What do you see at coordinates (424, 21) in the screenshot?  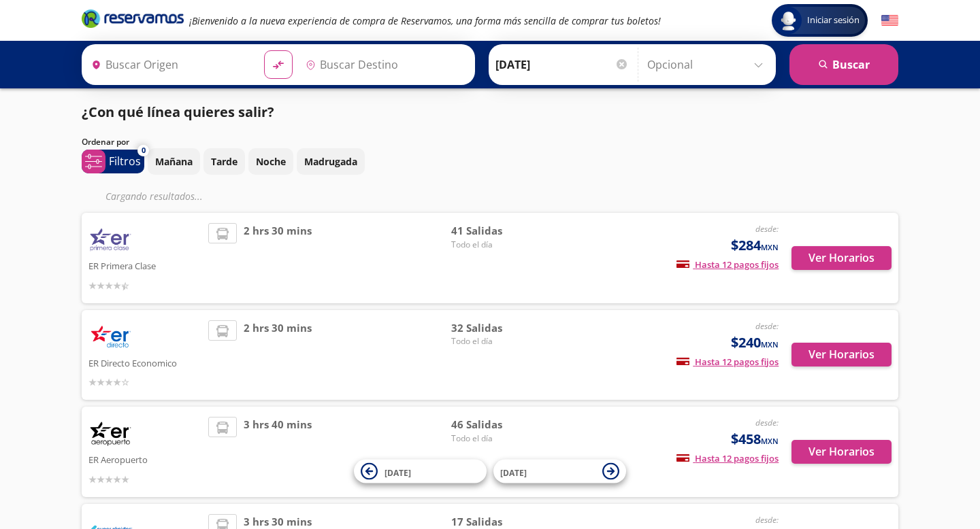 I see `em: ¡Bienvenido a la nueva experiencia de compra de Reservamos, una forma más sencilla de comprar tus...` at bounding box center [424, 21].